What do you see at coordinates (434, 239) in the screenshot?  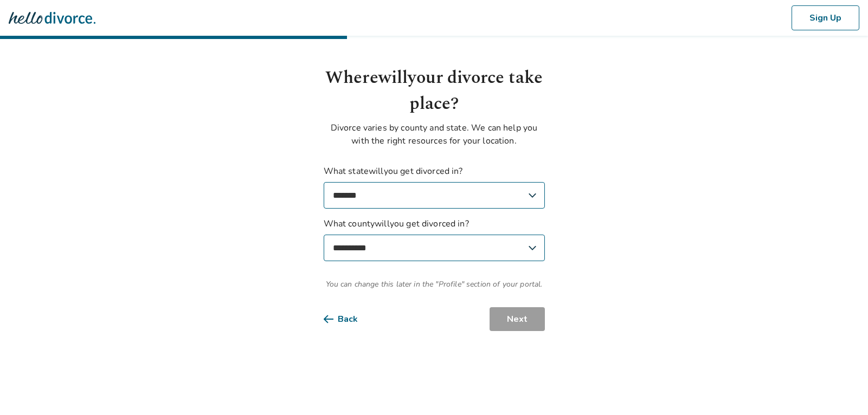 I see `label: What county will you get divorced in?` at bounding box center [434, 239].